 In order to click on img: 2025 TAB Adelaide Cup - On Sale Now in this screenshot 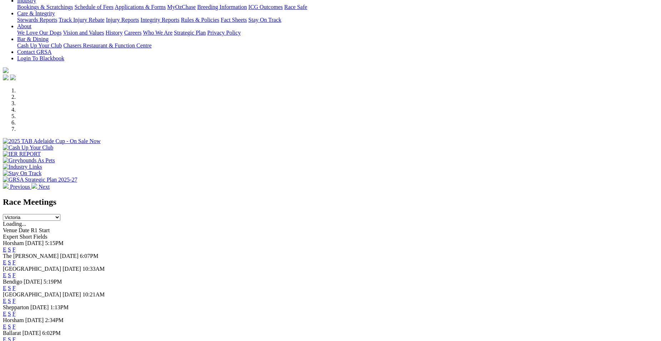, I will do `click(52, 141)`.